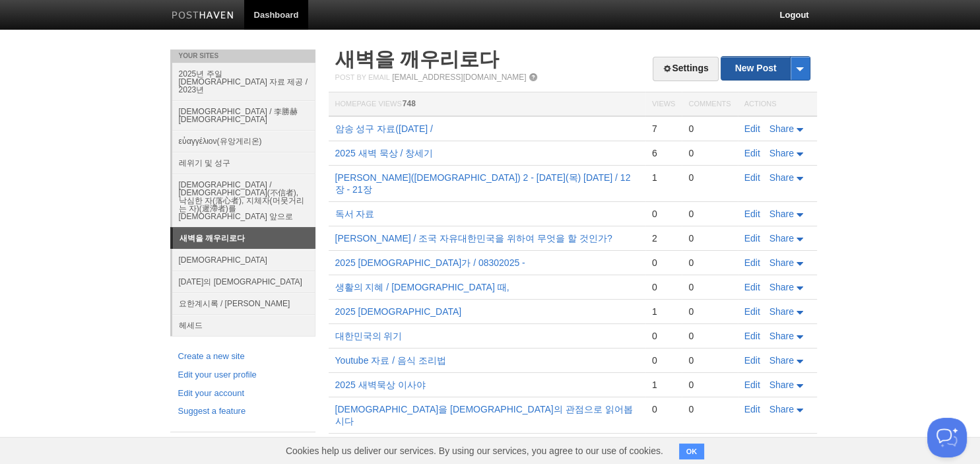 The height and width of the screenshot is (464, 980). I want to click on th: Views, so click(663, 104).